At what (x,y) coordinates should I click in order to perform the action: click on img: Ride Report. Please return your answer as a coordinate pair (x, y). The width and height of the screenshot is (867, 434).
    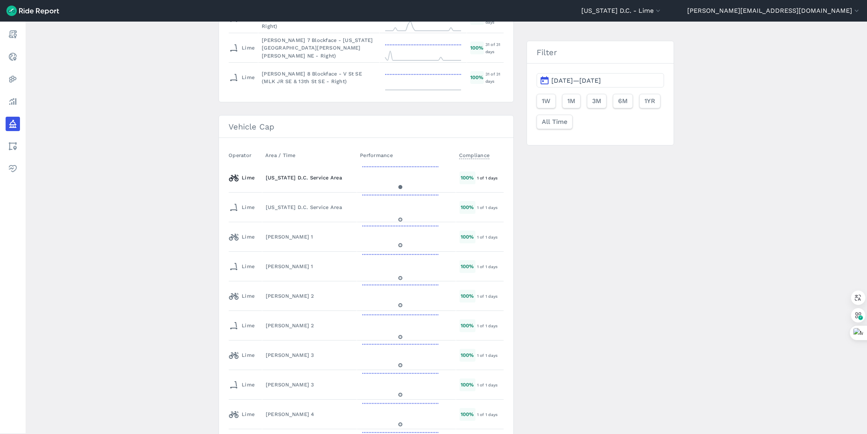
    Looking at the image, I should click on (33, 11).